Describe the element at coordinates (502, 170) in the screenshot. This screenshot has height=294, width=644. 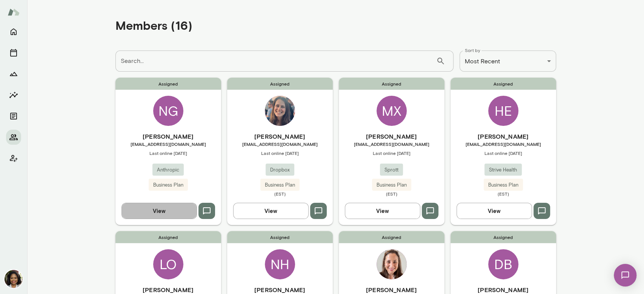
I see `span: Strive Health` at that location.